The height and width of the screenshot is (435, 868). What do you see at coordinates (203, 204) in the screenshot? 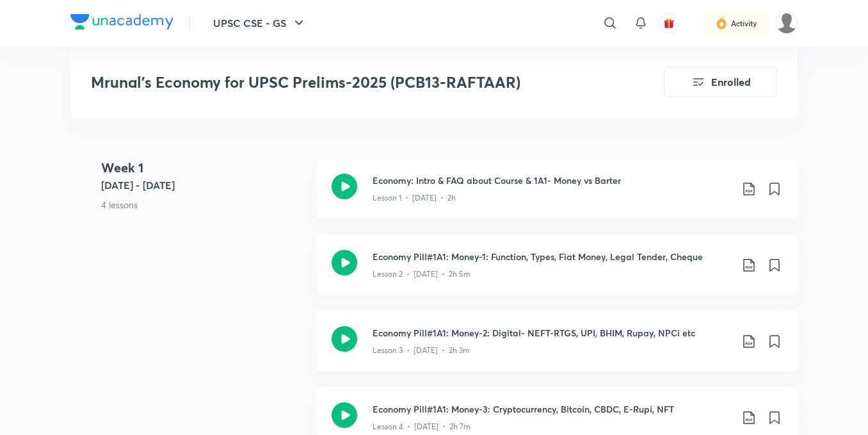
I see `p: 4 lessons` at bounding box center [203, 204].